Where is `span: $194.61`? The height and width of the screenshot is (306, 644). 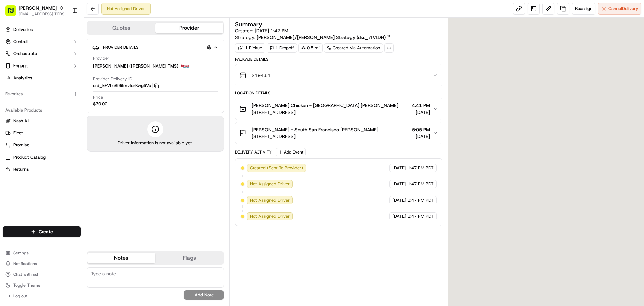 span: $194.61 is located at coordinates (261, 75).